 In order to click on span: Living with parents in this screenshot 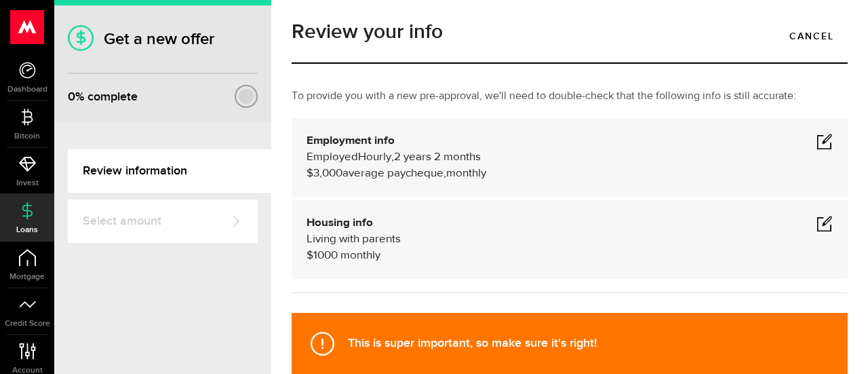, I will do `click(354, 239)`.